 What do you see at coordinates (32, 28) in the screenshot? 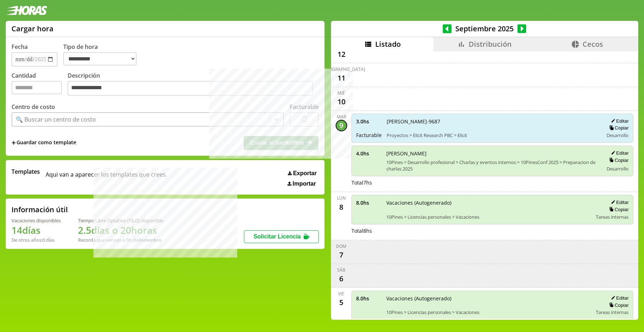
I see `h1: Cargar hora` at bounding box center [32, 28].